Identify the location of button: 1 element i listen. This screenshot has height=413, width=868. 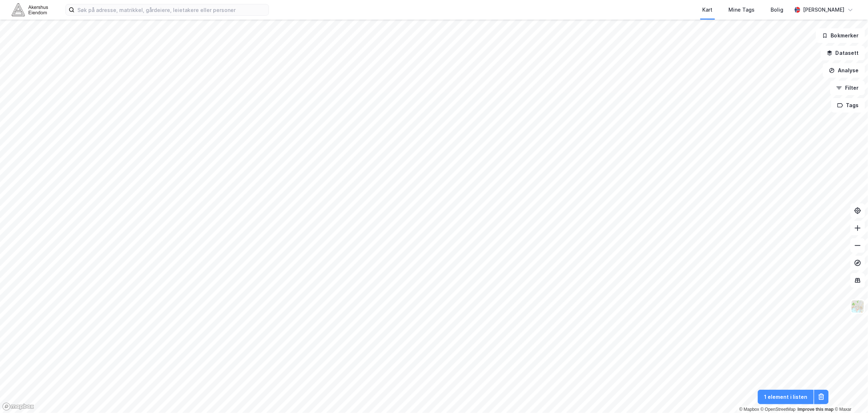
(786, 397).